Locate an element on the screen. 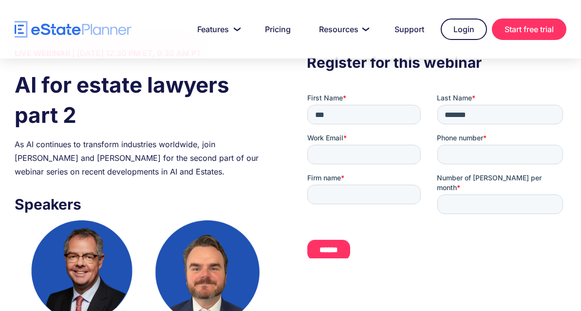 This screenshot has height=311, width=581. a: Resources is located at coordinates (342, 29).